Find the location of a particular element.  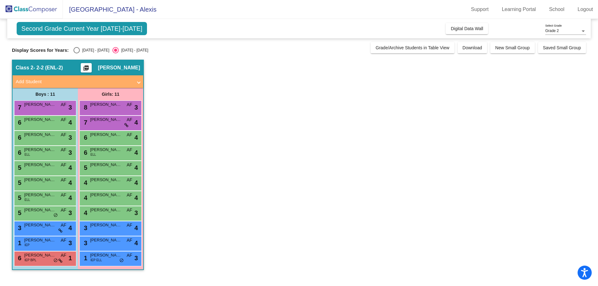

button: Download is located at coordinates (472, 48).